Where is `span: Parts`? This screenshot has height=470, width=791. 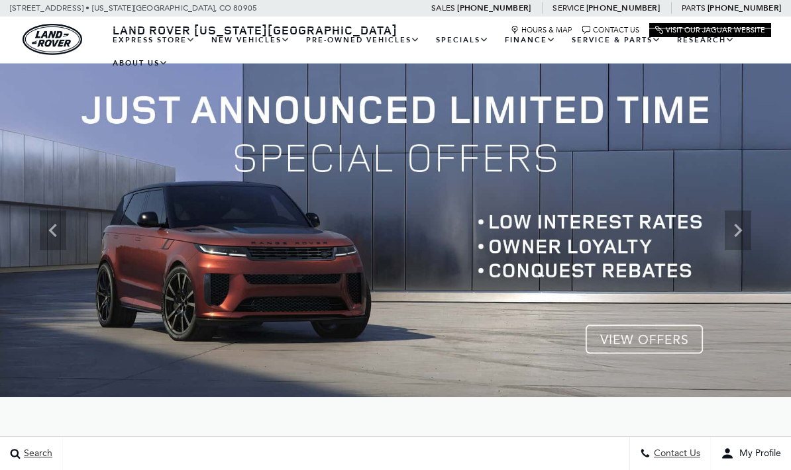 span: Parts is located at coordinates (693, 8).